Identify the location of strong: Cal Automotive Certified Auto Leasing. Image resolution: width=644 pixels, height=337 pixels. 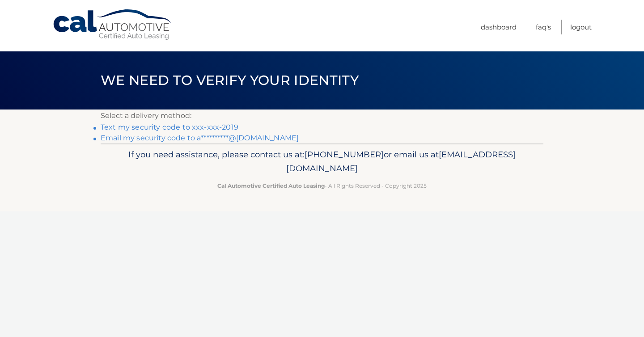
(271, 185).